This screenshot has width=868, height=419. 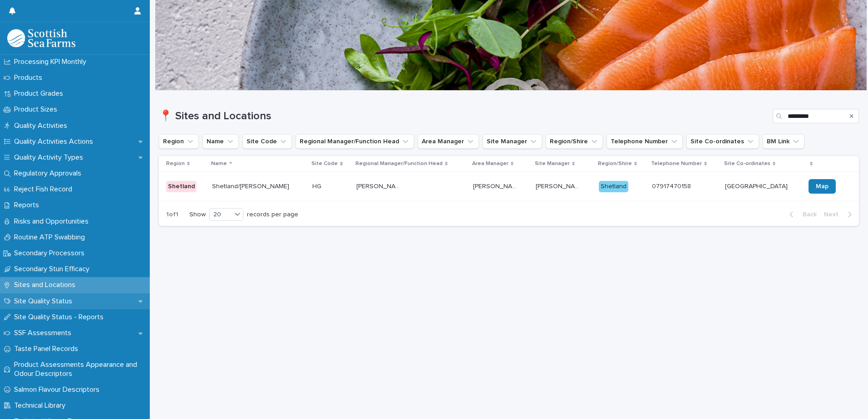 What do you see at coordinates (53, 222) in the screenshot?
I see `p: Risks and Opportunities` at bounding box center [53, 222].